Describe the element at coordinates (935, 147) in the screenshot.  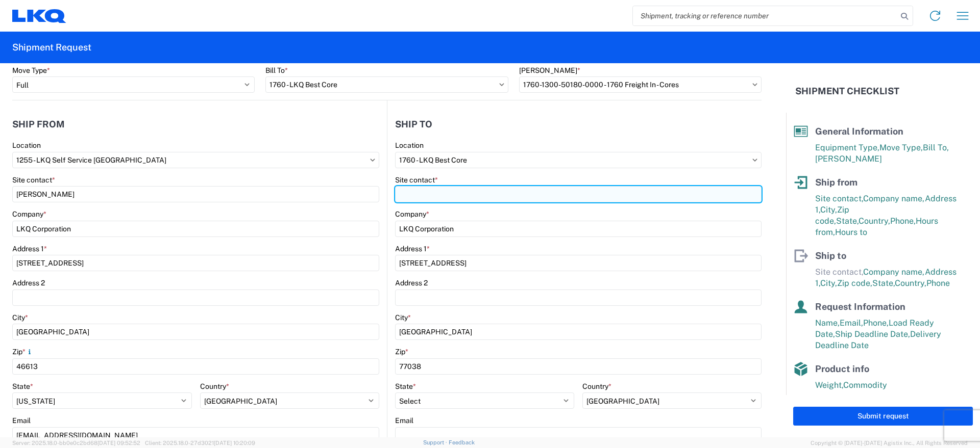
I see `span: Bill To,` at that location.